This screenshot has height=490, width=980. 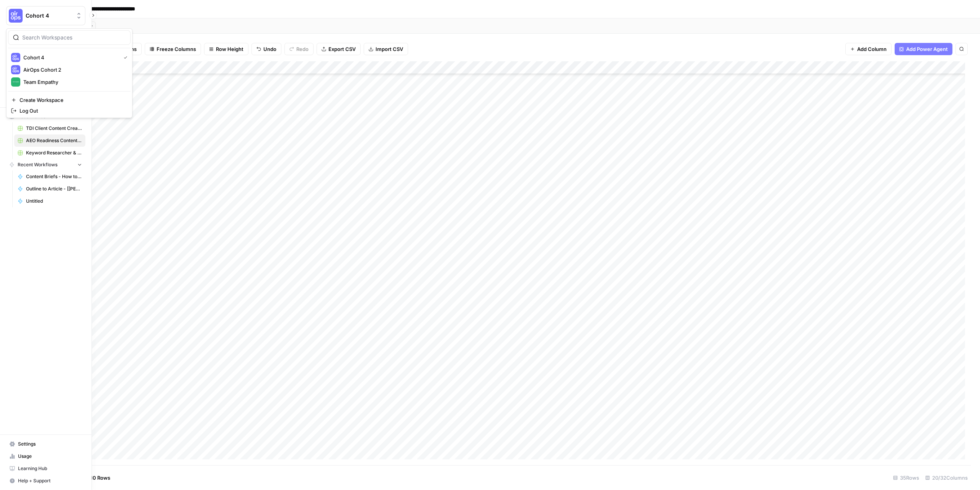 I want to click on button: Export CSV, so click(x=339, y=49).